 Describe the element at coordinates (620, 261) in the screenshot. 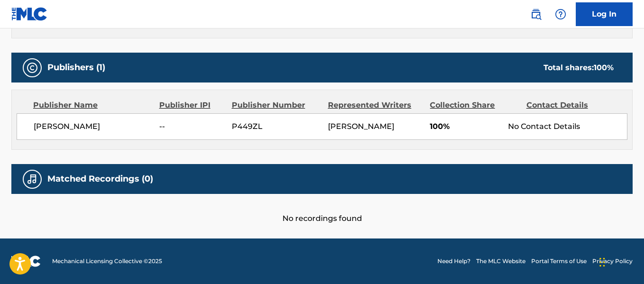

I see `div: Chat Widget` at that location.